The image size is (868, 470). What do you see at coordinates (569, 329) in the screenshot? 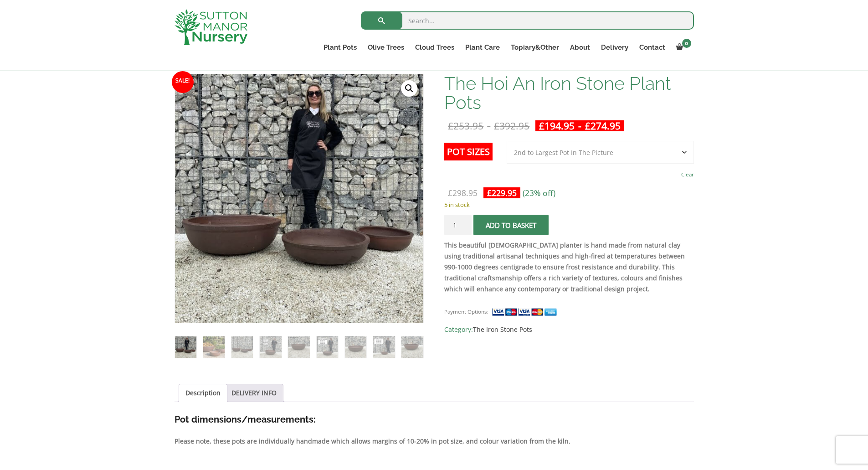
I see `span: Category:` at bounding box center [569, 329].